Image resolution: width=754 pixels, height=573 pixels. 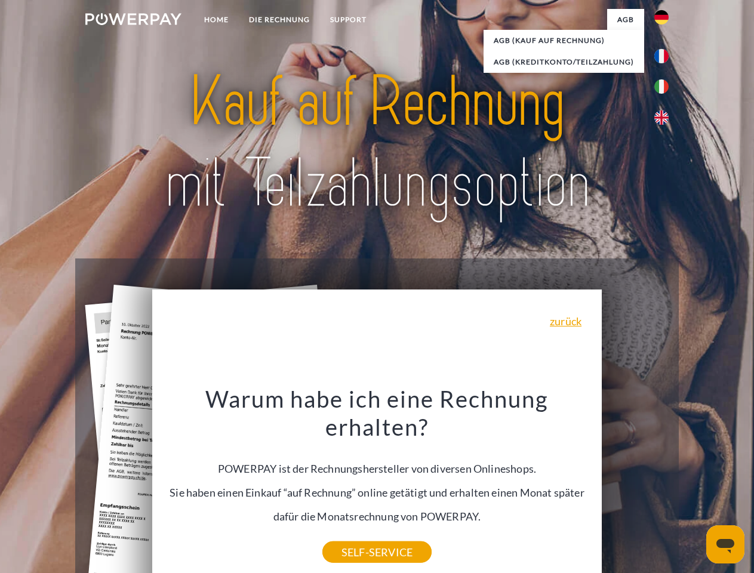 What do you see at coordinates (377, 468) in the screenshot?
I see `div: POWERPAY ist der Rechnungshersteller von diversen Onlineshops. Sie haben einen Einkauf “auf Rechn...` at bounding box center [377, 468].